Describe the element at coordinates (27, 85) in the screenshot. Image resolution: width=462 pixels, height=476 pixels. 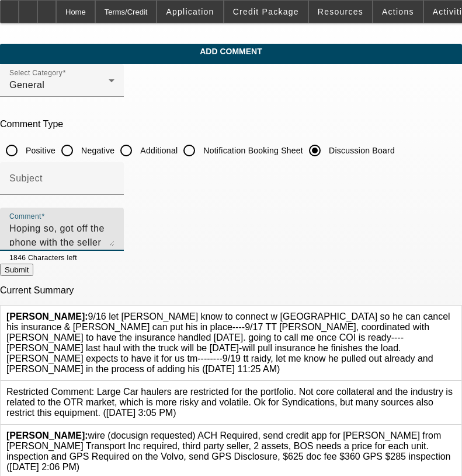
I see `span: General` at that location.